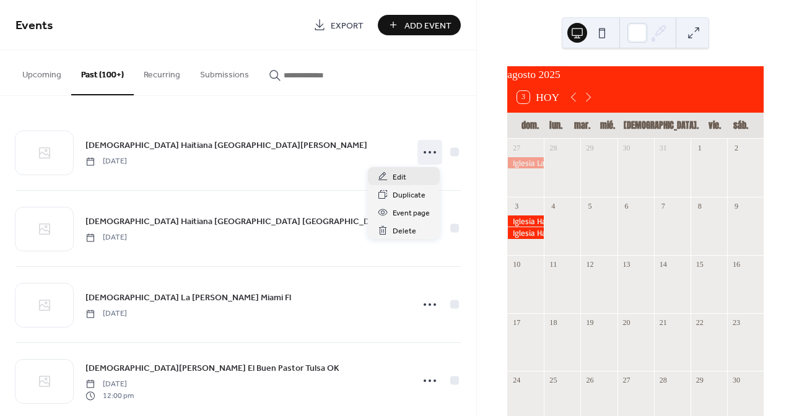 This screenshot has height=416, width=794. Describe the element at coordinates (530, 125) in the screenshot. I see `div: dom.` at that location.